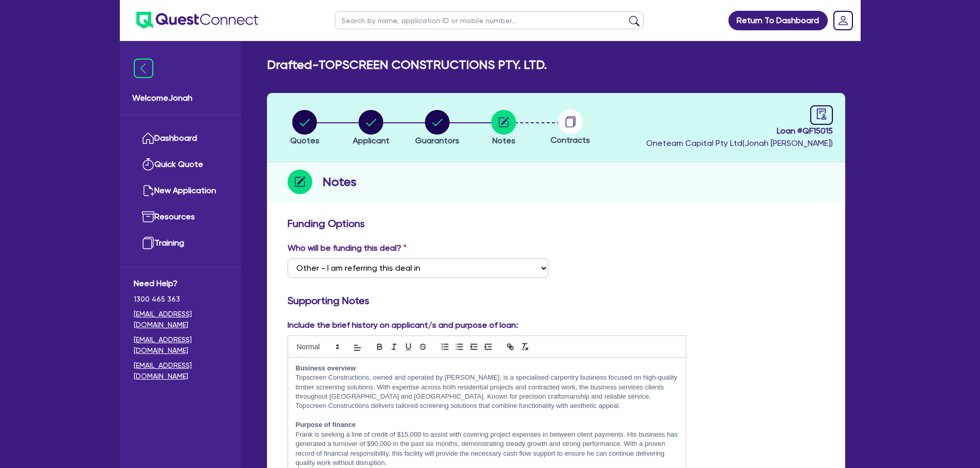 The width and height of the screenshot is (980, 468). I want to click on label: Who will be funding this deal?, so click(347, 248).